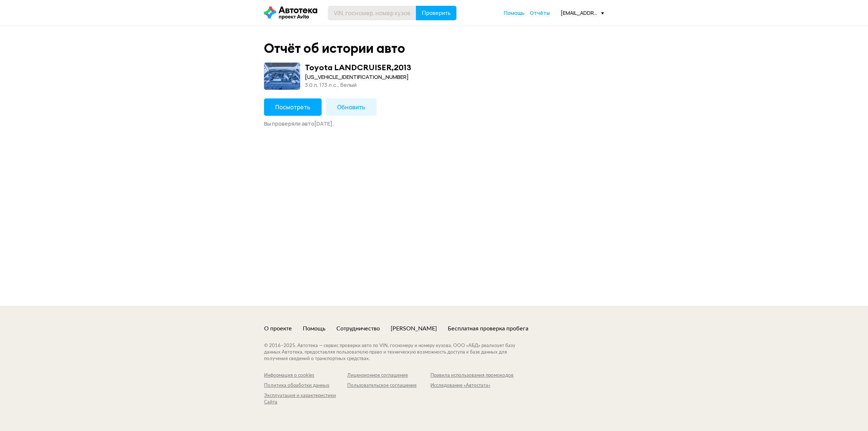 The height and width of the screenshot is (431, 868). Describe the element at coordinates (436, 13) in the screenshot. I see `span: Проверить` at that location.